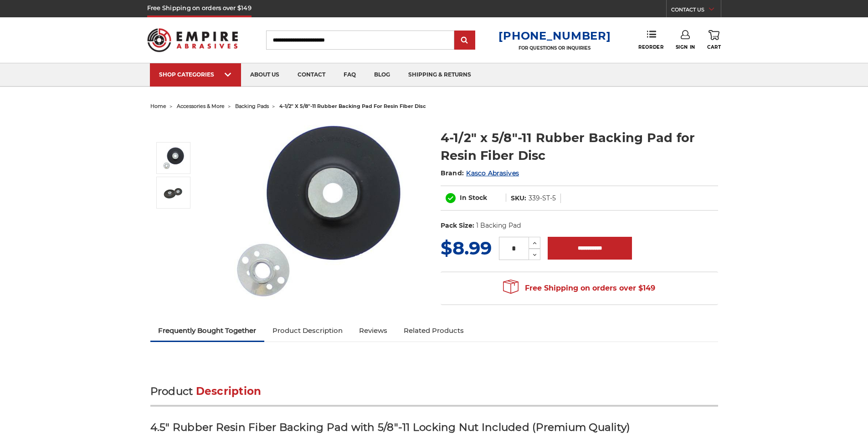  I want to click on strong: 4.5" Rubber Resin Fiber Backing Pad with 5/8"-11 Locking Nut Included (Premium Quality), so click(390, 427).